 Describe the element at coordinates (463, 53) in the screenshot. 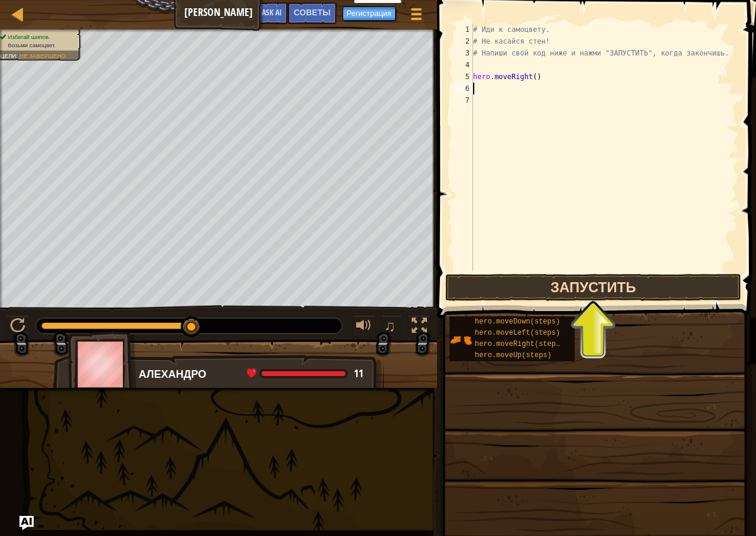

I see `div: 3` at that location.